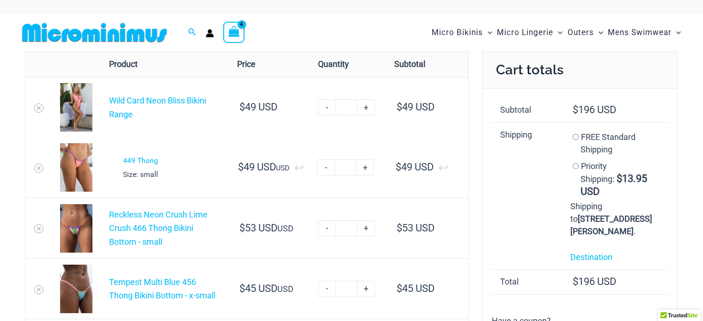  I want to click on img: Wild Card Neon Bliss 312 Top 01, so click(76, 107).